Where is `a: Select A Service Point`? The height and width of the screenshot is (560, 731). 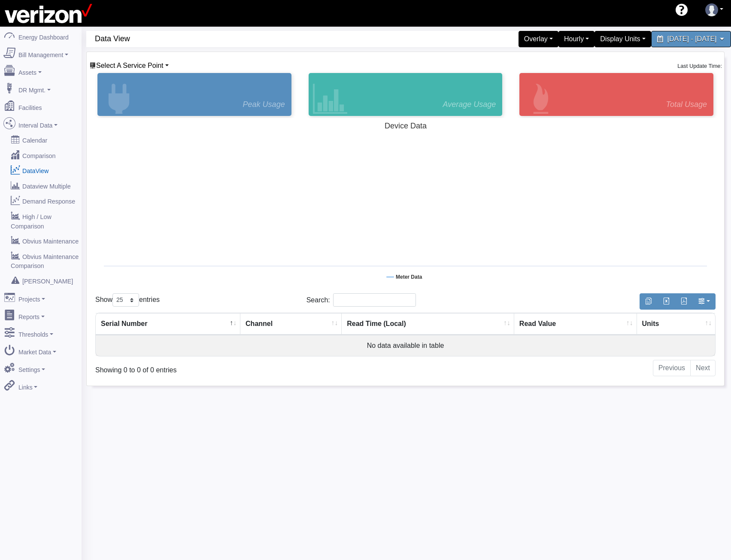 a: Select A Service Point is located at coordinates (128, 65).